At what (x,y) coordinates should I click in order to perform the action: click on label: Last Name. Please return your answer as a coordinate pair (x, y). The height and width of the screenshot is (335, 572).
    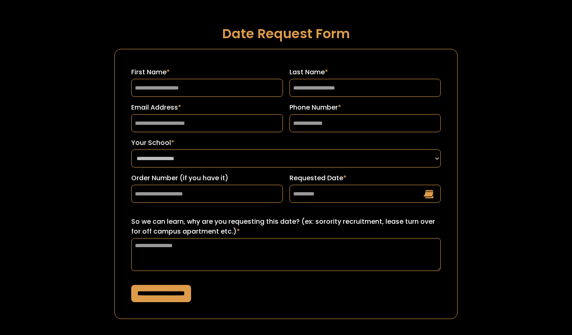
    Looking at the image, I should click on (366, 72).